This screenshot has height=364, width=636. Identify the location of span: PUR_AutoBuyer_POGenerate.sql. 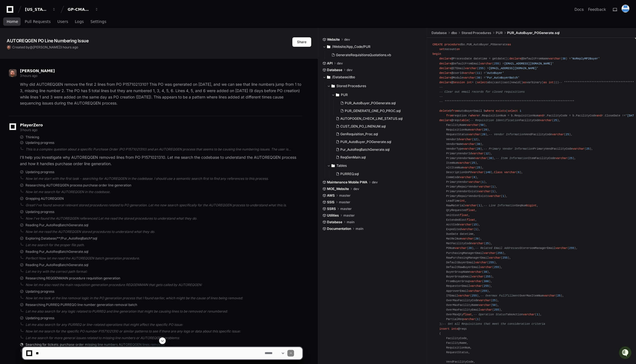
(370, 103).